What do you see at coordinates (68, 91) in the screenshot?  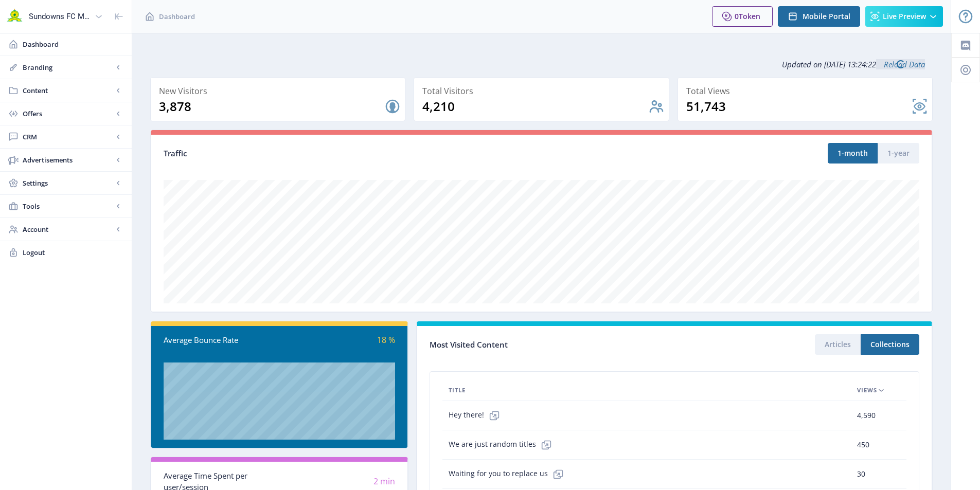 I see `span: Content` at bounding box center [68, 91].